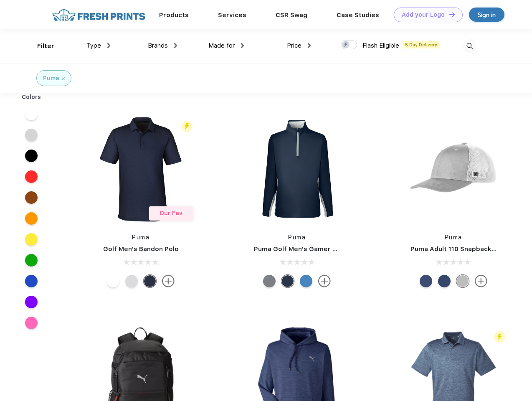 The image size is (532, 401). Describe the element at coordinates (113, 281) in the screenshot. I see `div: Bright White` at that location.